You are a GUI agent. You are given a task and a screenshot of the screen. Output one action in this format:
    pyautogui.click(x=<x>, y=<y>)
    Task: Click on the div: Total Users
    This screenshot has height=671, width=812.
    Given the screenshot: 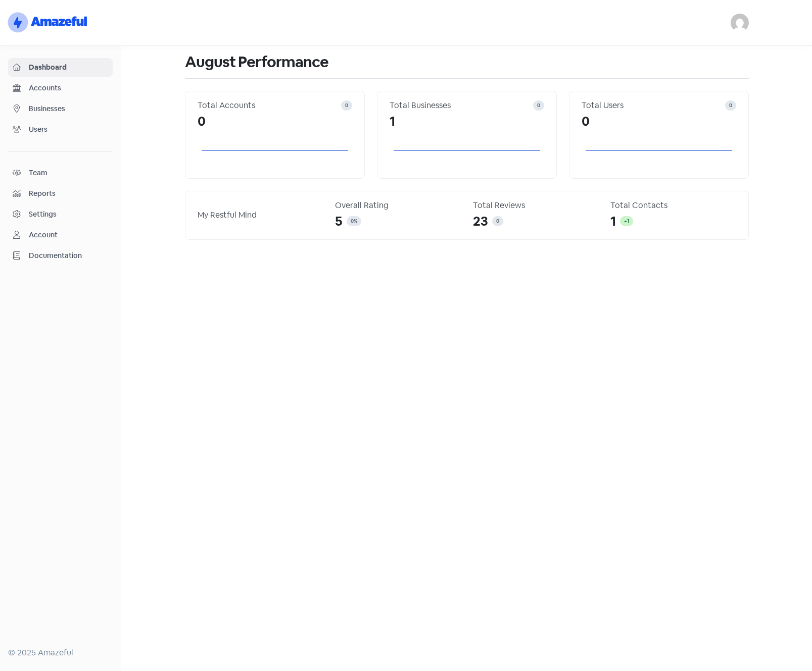 What is the action you would take?
    pyautogui.click(x=653, y=105)
    